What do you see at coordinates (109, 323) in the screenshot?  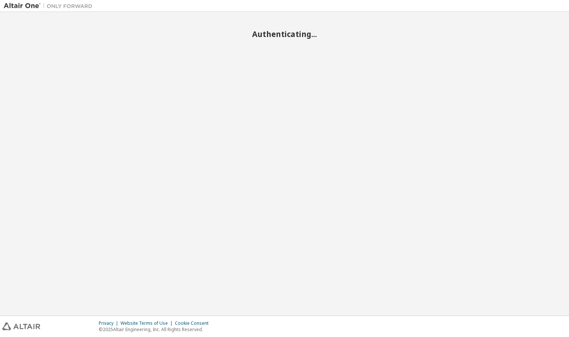 I see `div: Privacy` at bounding box center [109, 323].